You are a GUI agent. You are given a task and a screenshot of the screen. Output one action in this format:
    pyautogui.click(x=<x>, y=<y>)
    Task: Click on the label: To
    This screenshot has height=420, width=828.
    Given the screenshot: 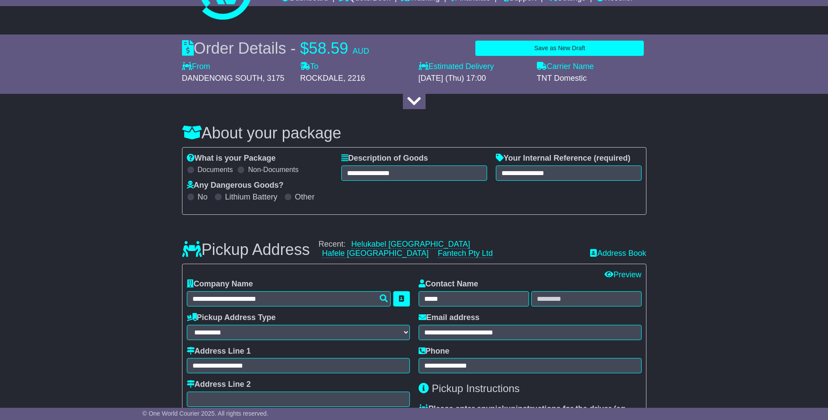 What is the action you would take?
    pyautogui.click(x=310, y=67)
    